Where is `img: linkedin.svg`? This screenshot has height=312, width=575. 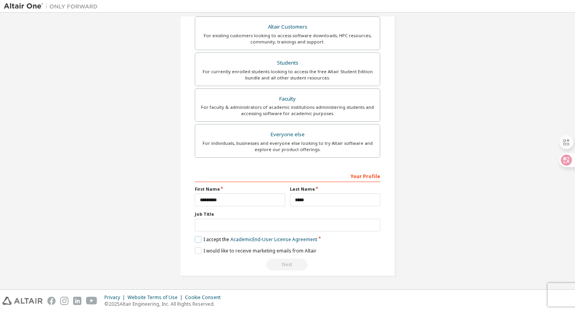 img: linkedin.svg is located at coordinates (77, 300).